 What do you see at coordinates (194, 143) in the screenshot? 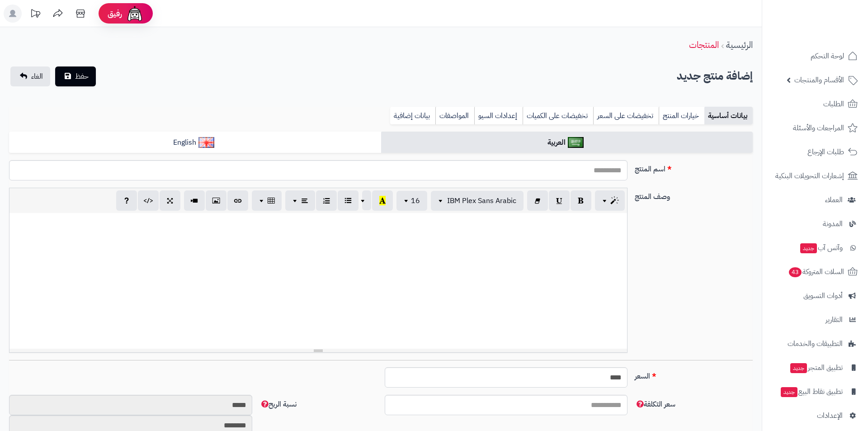
I see `a: English` at bounding box center [194, 143].